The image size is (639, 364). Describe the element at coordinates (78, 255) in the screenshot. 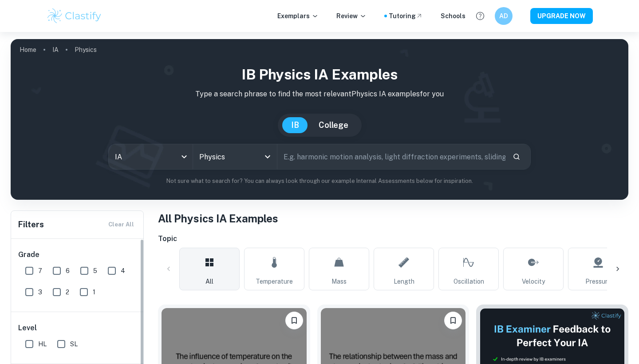

I see `h6: Grade` at that location.